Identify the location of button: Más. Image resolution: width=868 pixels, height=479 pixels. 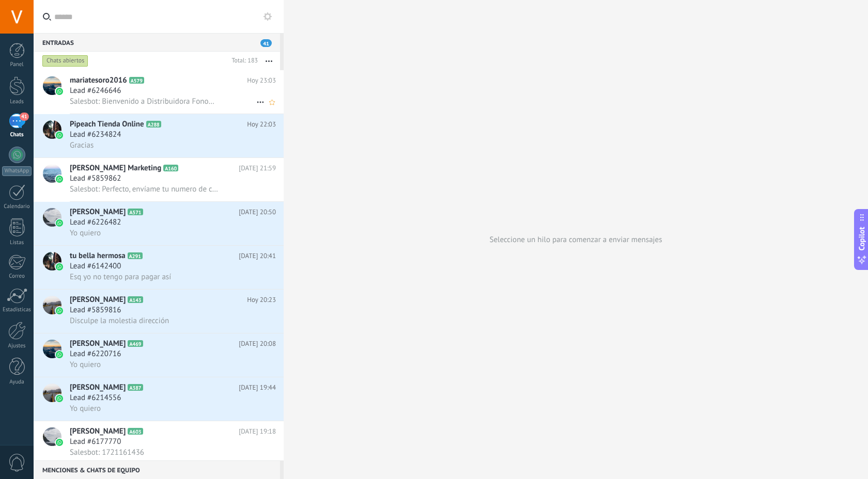
(269, 61).